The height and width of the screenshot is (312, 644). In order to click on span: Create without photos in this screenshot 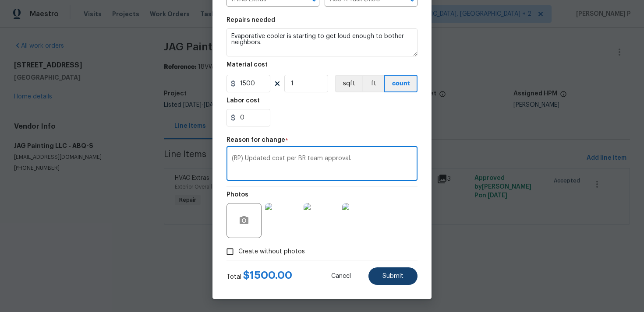, I will do `click(272, 252)`.